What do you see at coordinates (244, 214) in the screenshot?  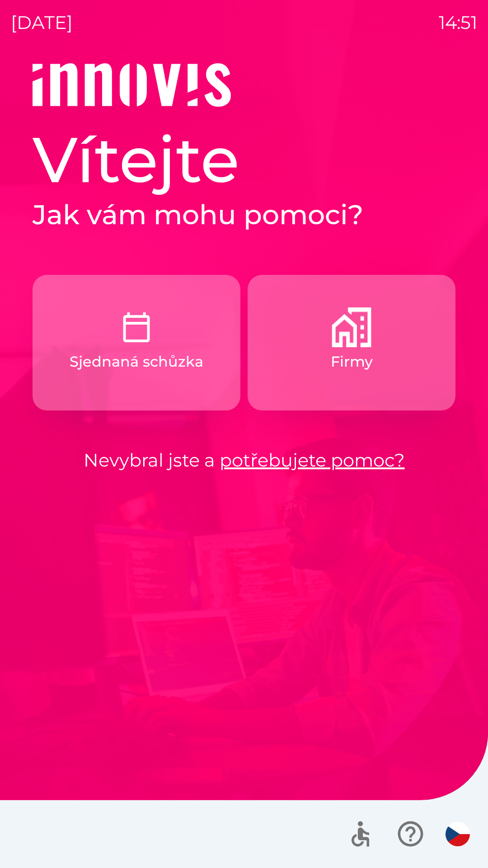 I see `h2: Jak vám mohu pomoci?` at bounding box center [244, 214].